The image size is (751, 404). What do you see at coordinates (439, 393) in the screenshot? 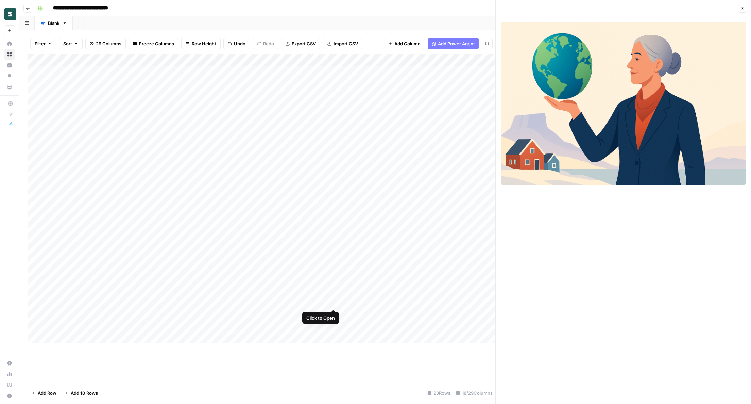
I see `div: 23 Rows` at bounding box center [439, 393].